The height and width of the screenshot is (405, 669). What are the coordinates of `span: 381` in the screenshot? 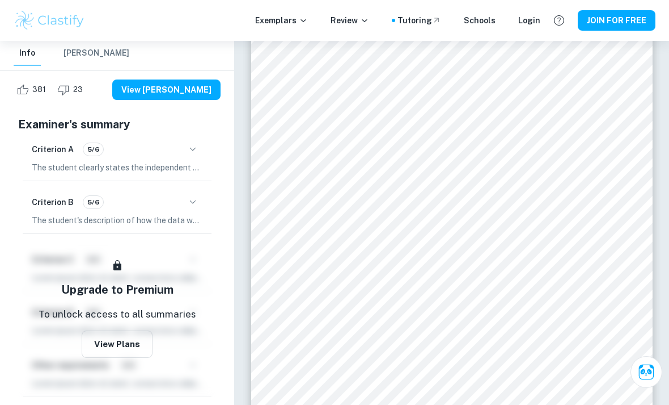 It's located at (39, 90).